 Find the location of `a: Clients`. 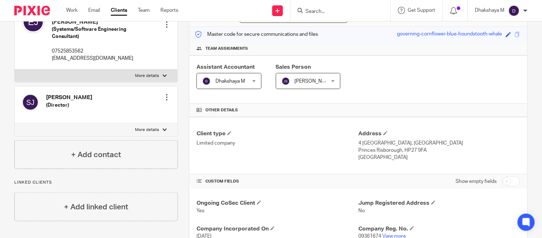

a: Clients is located at coordinates (119, 10).